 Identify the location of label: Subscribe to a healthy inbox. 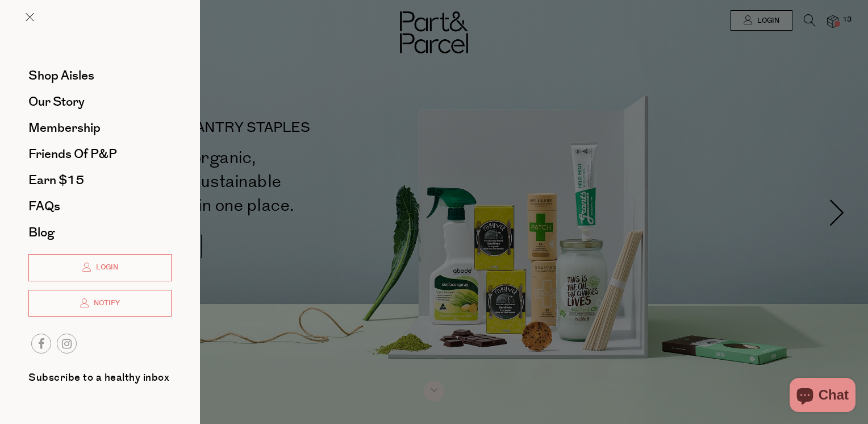
(99, 380).